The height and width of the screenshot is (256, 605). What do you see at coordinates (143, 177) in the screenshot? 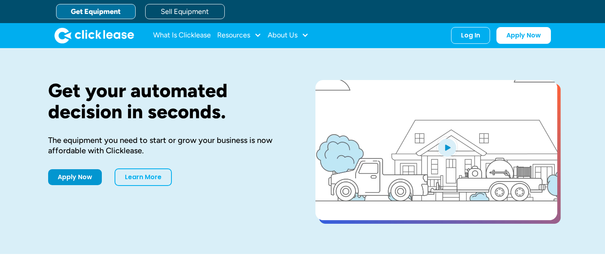
I see `a: Learn More` at bounding box center [143, 177].